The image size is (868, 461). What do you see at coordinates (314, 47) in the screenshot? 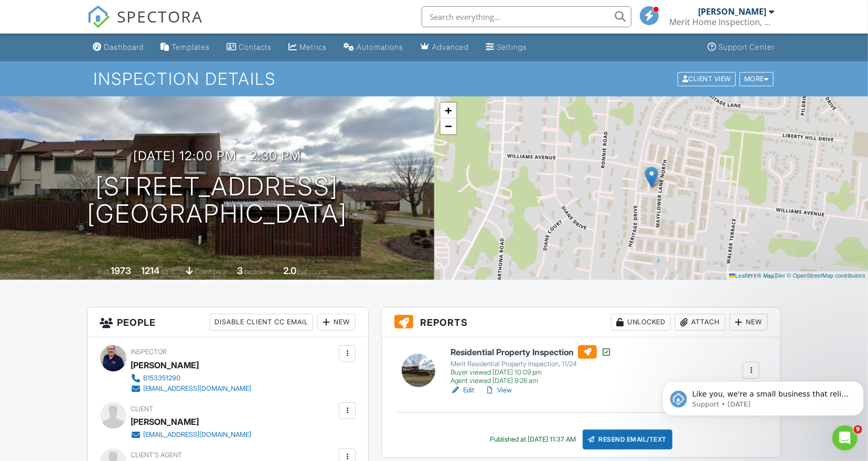
I see `div: Metrics` at bounding box center [314, 47].